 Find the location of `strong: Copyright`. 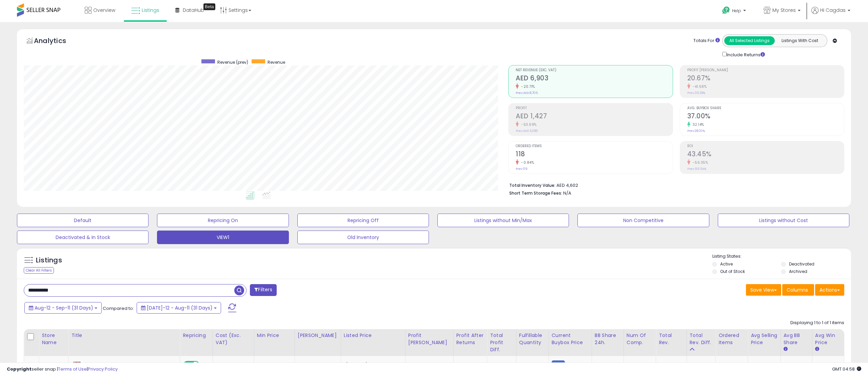

strong: Copyright is located at coordinates (19, 369).